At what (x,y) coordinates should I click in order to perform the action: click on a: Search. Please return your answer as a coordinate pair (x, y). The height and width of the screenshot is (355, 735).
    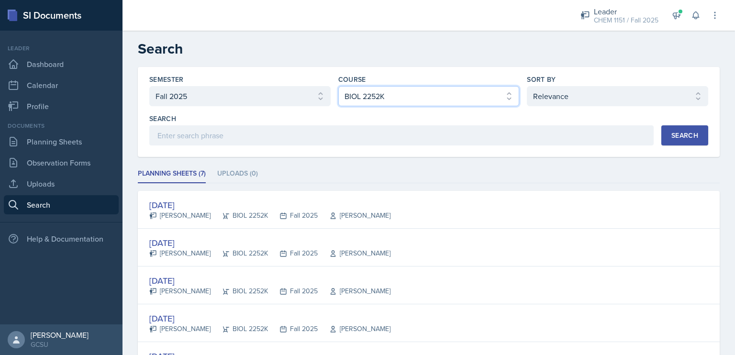
    Looking at the image, I should click on (61, 205).